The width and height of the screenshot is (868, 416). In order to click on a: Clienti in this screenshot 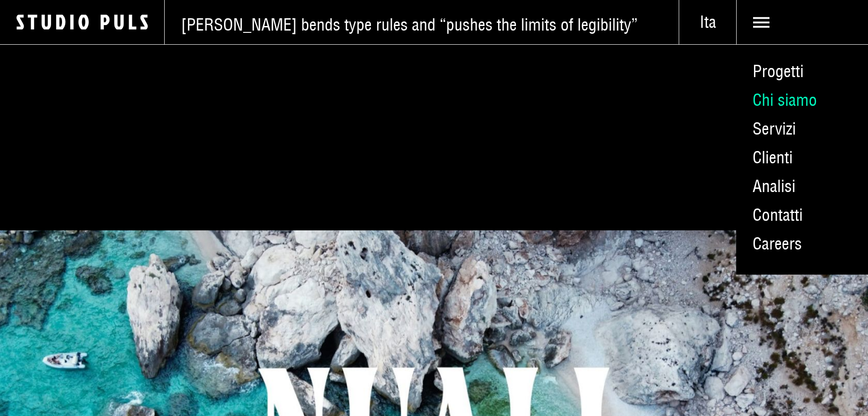, I will do `click(802, 157)`.